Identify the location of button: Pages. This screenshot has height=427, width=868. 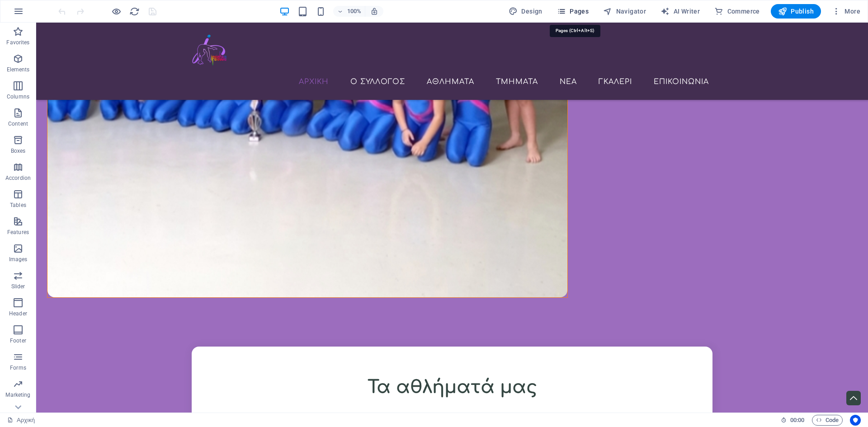
(573, 11).